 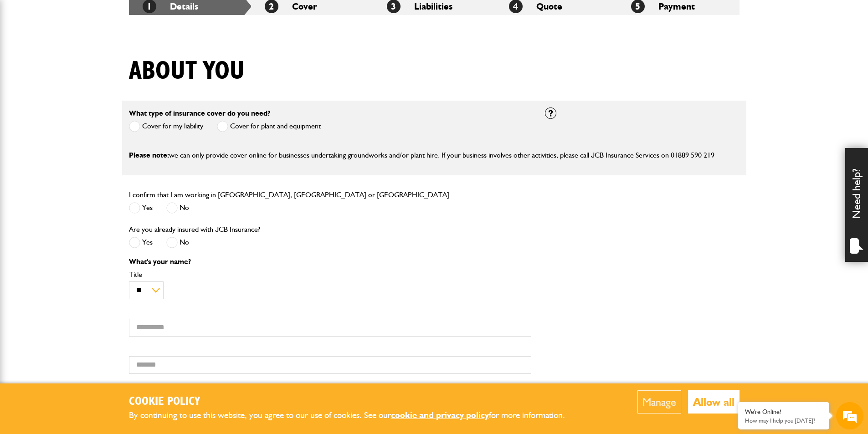 What do you see at coordinates (149, 155) in the screenshot?
I see `span: Please note:` at bounding box center [149, 155].